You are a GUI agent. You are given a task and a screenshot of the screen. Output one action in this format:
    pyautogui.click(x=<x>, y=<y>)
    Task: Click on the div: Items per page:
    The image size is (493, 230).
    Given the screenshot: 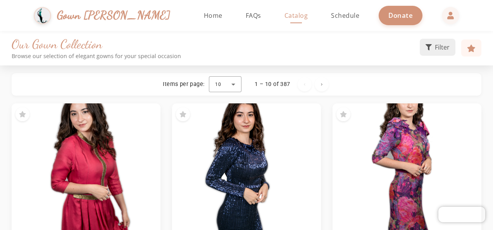 What is the action you would take?
    pyautogui.click(x=183, y=84)
    